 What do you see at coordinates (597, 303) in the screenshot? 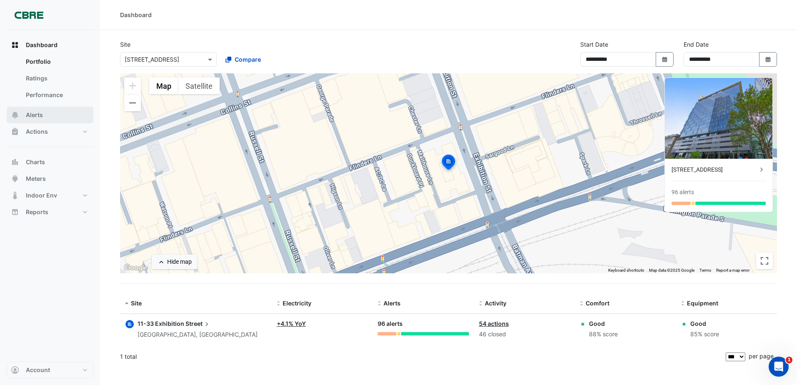
I see `span: Comfort` at bounding box center [597, 303].